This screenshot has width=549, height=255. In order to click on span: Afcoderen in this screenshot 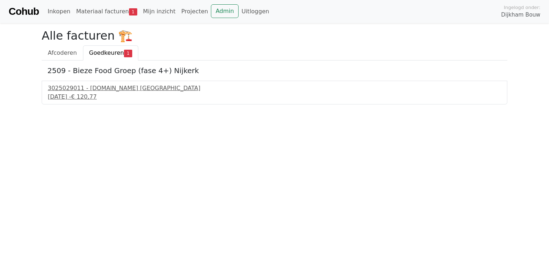, I will do `click(62, 52)`.